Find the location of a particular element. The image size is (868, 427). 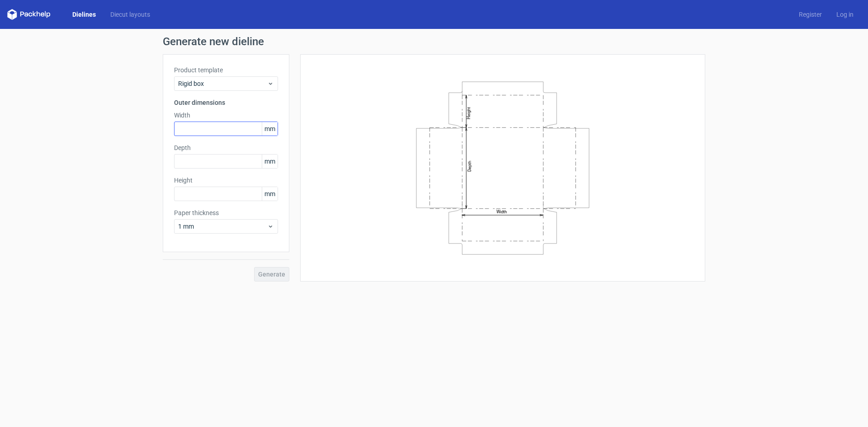

label: Width is located at coordinates (226, 115).